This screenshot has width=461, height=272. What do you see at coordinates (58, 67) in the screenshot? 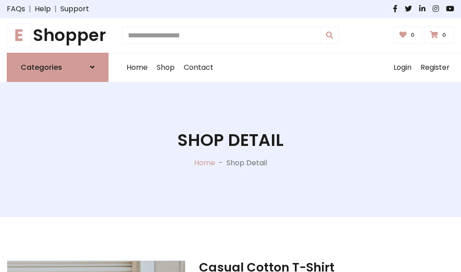
I see `a: Categories` at bounding box center [58, 67].